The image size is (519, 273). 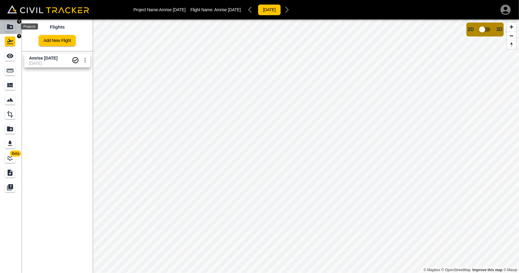 I want to click on a: Maxar, so click(x=511, y=270).